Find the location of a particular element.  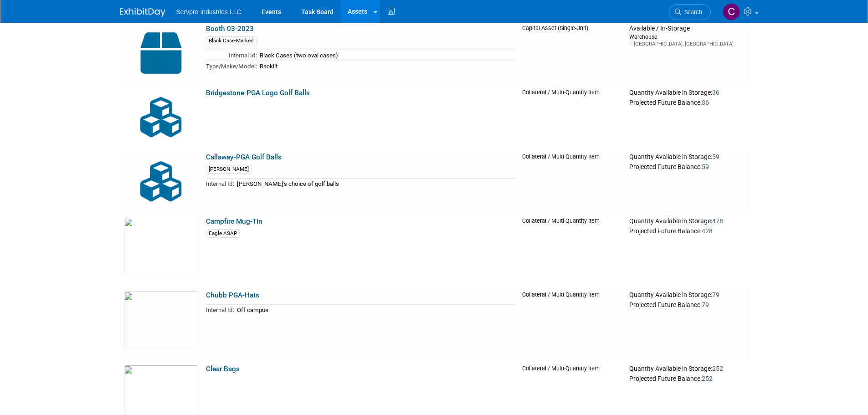

a: Campfire Mug-Tin is located at coordinates (234, 222).